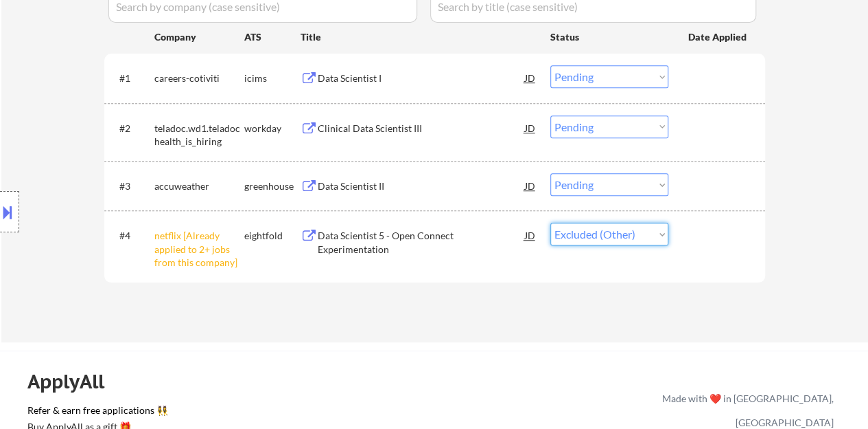  Describe the element at coordinates (272, 236) in the screenshot. I see `div: eightfold` at that location.